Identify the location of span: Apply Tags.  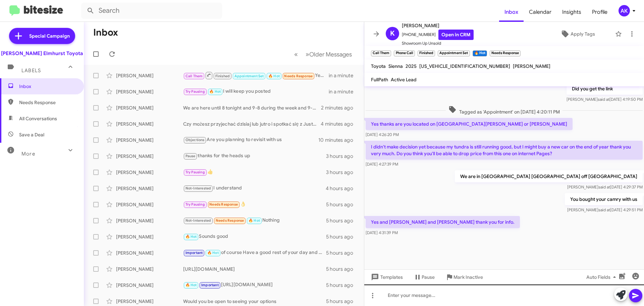
(583, 34).